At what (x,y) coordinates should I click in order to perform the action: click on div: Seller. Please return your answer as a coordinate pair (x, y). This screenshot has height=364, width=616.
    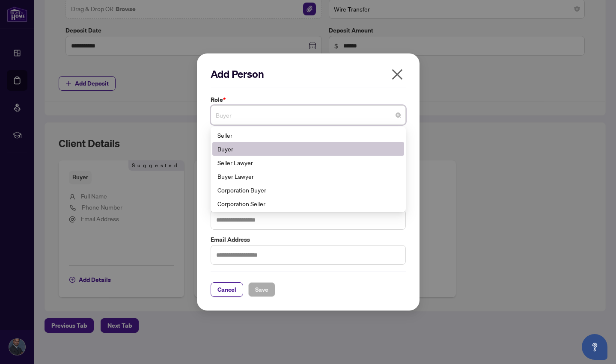
    Looking at the image, I should click on (308, 135).